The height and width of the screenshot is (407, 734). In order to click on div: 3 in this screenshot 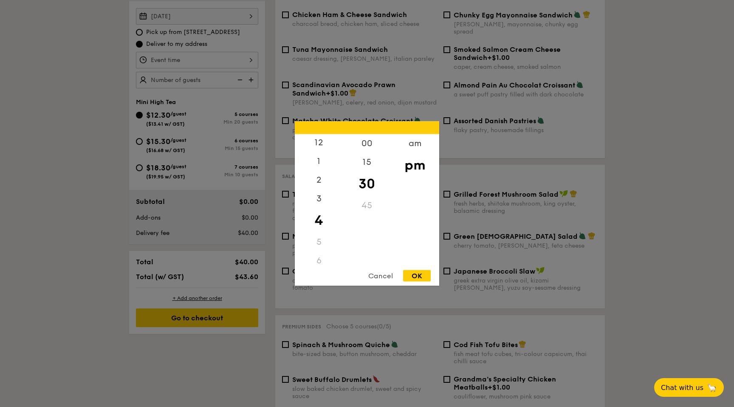, I will do `click(318, 199)`.